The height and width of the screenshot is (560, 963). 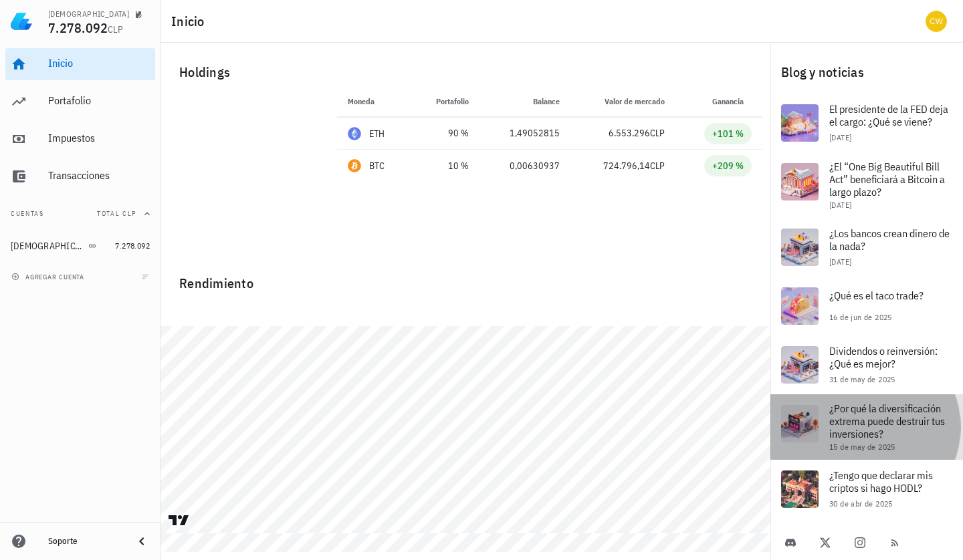 What do you see at coordinates (867, 306) in the screenshot?
I see `a: ¿Qué es el taco trade? 16 de jun de 2025` at bounding box center [867, 306].